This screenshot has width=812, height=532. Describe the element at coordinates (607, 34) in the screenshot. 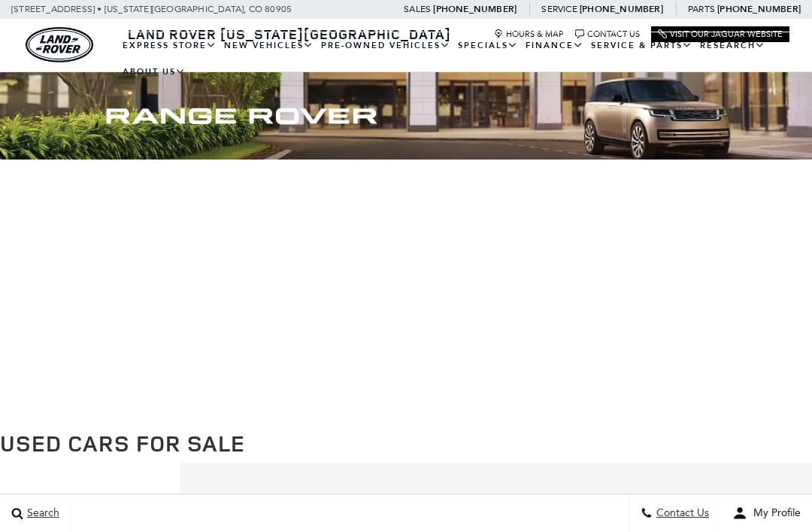

I see `a: Contact Us` at that location.